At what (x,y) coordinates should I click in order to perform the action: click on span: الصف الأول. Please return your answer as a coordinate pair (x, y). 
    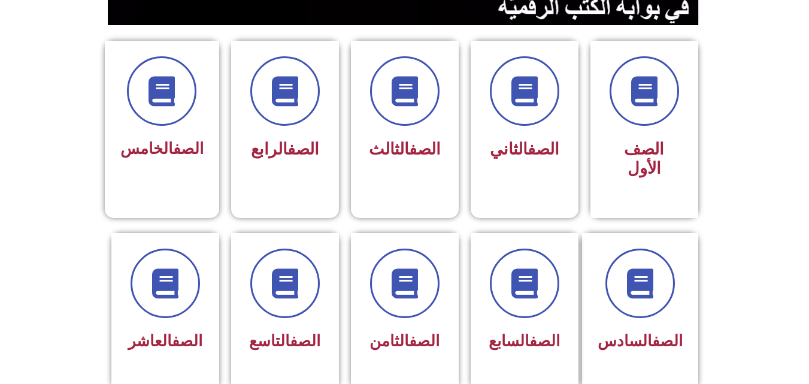
    Looking at the image, I should click on (644, 159).